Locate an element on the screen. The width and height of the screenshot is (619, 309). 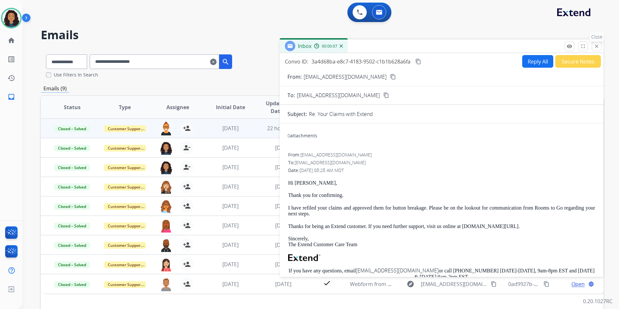
p: Subject: is located at coordinates (297, 114).